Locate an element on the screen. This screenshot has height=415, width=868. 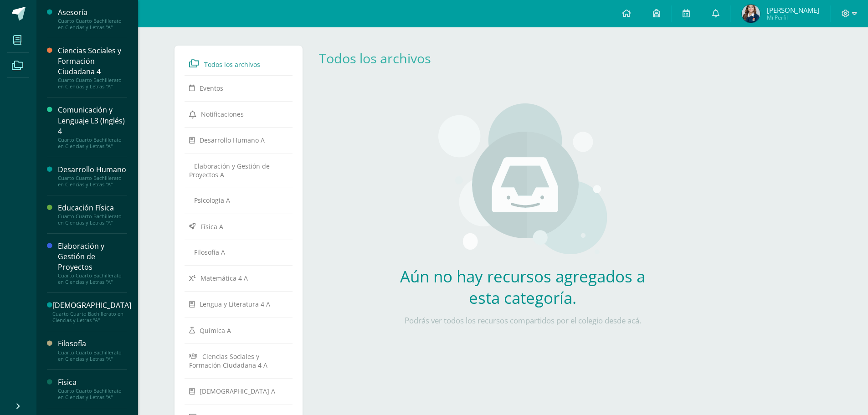
span: Ciencias Sociales y Formación Ciudadana 4 A is located at coordinates (228, 360).